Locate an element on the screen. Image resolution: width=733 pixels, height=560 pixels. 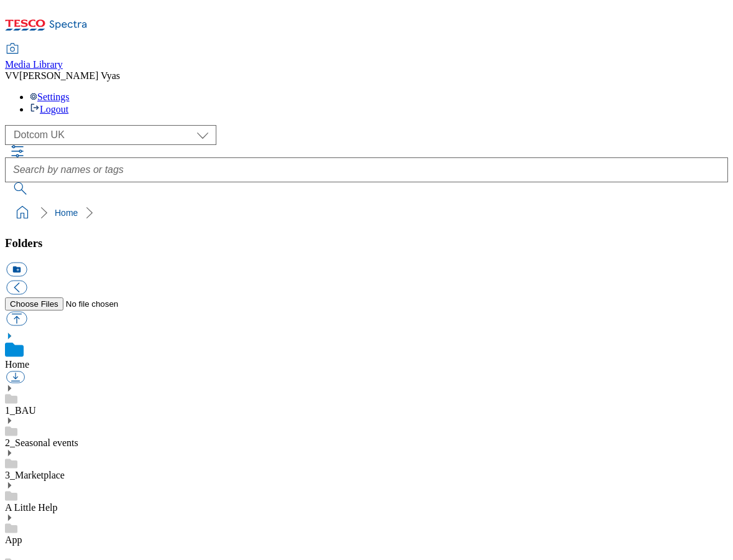
span: Media Library is located at coordinates (34, 64).